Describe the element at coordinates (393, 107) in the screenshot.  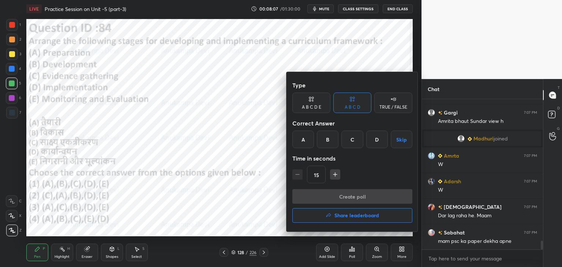
I see `div: TRUE / FALSE` at that location.